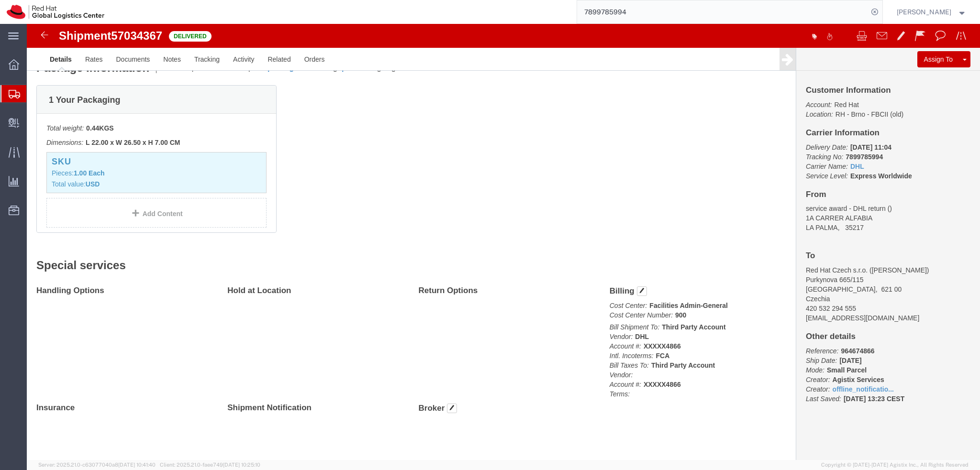  I want to click on img: logo, so click(55, 12).